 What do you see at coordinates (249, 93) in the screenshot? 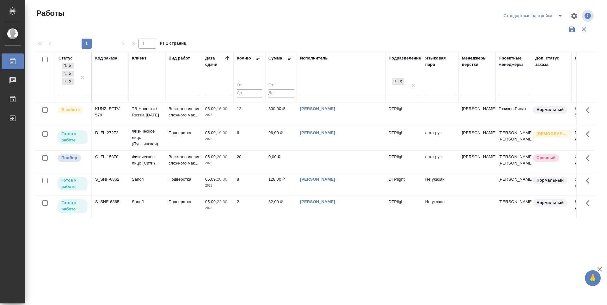
I see `input: До` at bounding box center [249, 93].